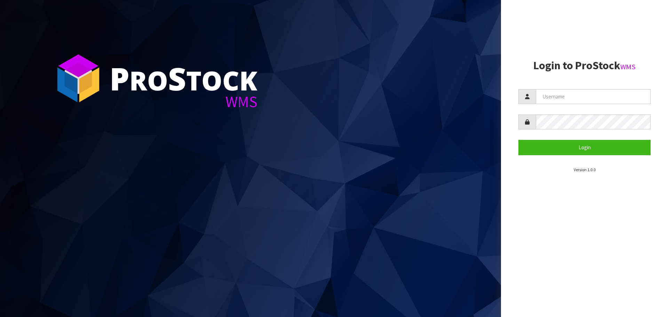 This screenshot has height=317, width=668. What do you see at coordinates (628, 67) in the screenshot?
I see `small: WMS` at bounding box center [628, 67].